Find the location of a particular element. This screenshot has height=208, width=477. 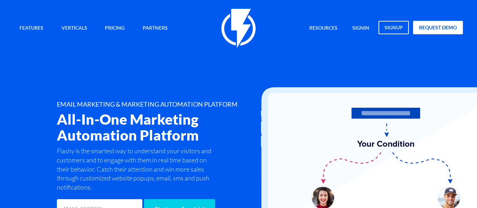

a: signin is located at coordinates (361, 28).